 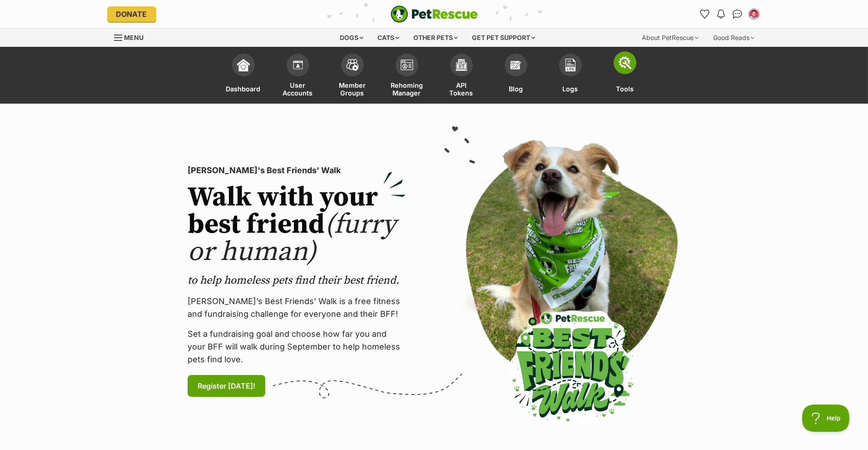 What do you see at coordinates (721, 14) in the screenshot?
I see `img: notifications-46538b983faf8c2785f20acdc204bb7945ddae34d4c08c2a6579f10ce5e182be.svg` at bounding box center [721, 14].